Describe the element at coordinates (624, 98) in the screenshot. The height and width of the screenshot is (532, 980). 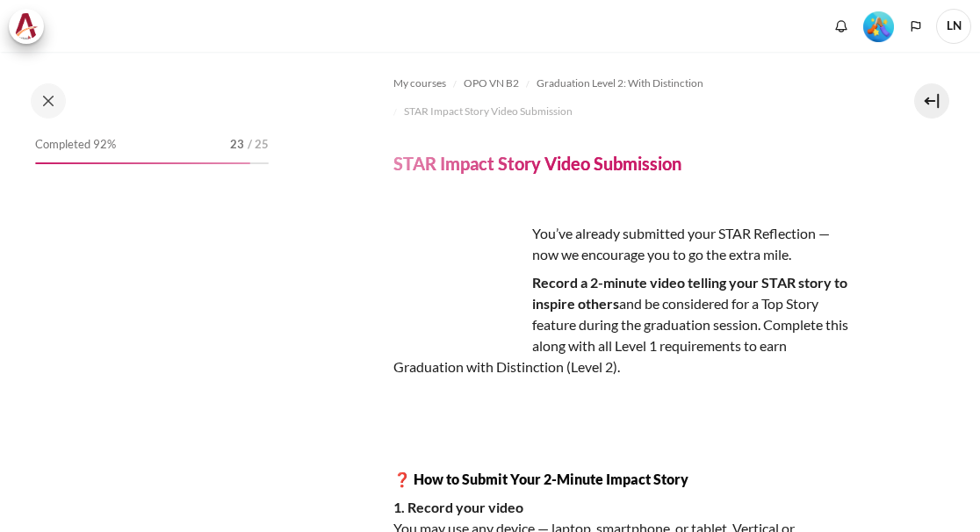
I see `nav: Navigation bar` at that location.